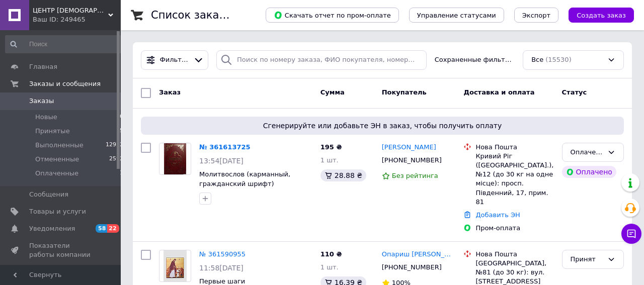  Describe the element at coordinates (537, 60) in the screenshot. I see `span: Все` at that location.